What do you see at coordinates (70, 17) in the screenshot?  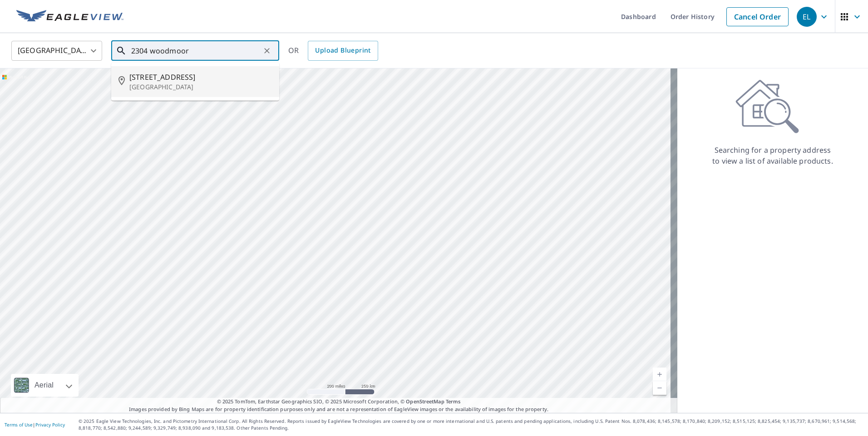 I see `img: EV Logo` at bounding box center [70, 17].